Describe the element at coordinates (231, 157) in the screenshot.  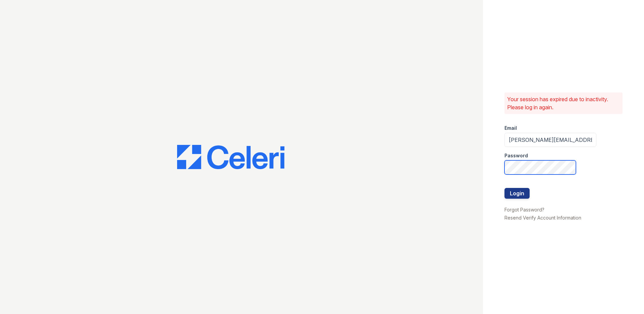
I see `img: CE_Logo_Blue-a8612792a0a2168367f1c8372b55b34899dd931a85d93a1a3d3e32e68fde9ad4.png` at that location.